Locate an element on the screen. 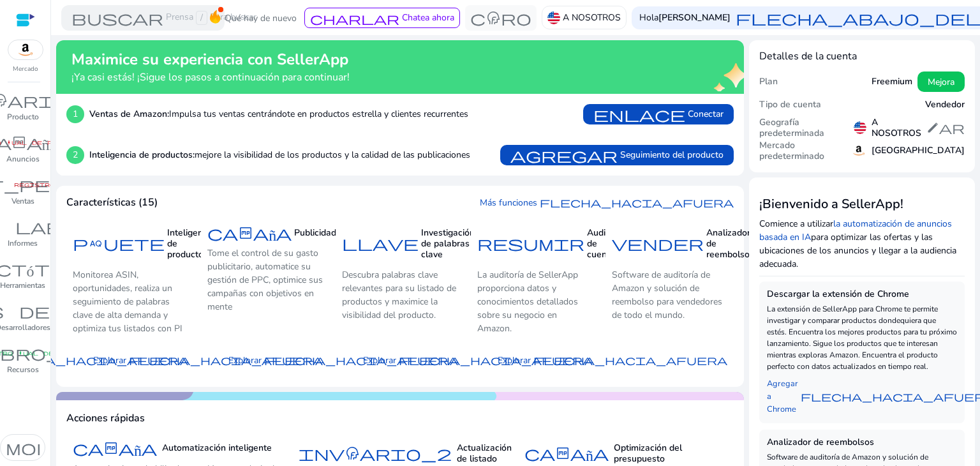  font: ¡Bienvenido a SellerApp! is located at coordinates (831, 204).